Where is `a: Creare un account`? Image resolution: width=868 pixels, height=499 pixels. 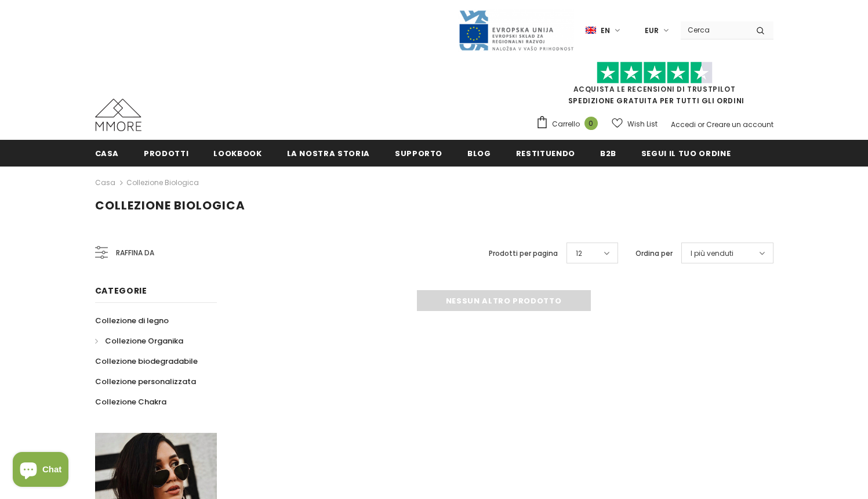 a: Creare un account is located at coordinates (740, 124).